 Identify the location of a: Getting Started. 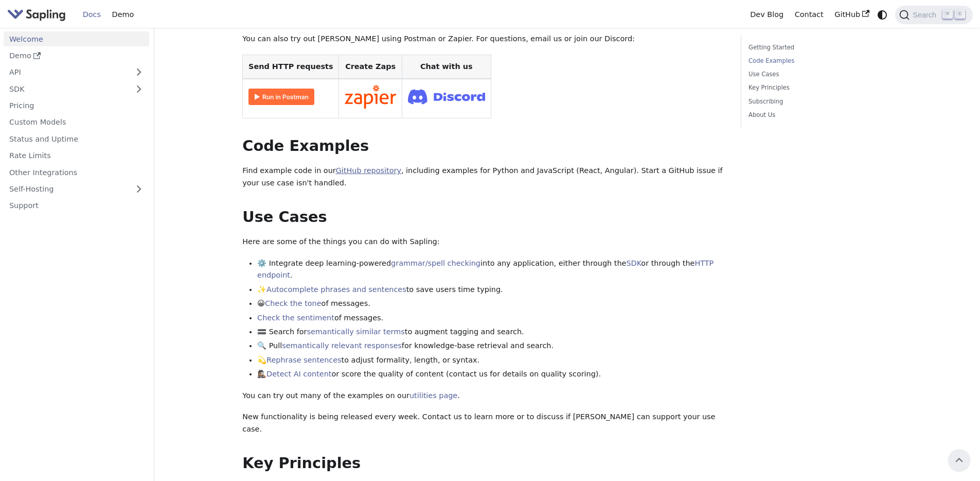
(818, 47).